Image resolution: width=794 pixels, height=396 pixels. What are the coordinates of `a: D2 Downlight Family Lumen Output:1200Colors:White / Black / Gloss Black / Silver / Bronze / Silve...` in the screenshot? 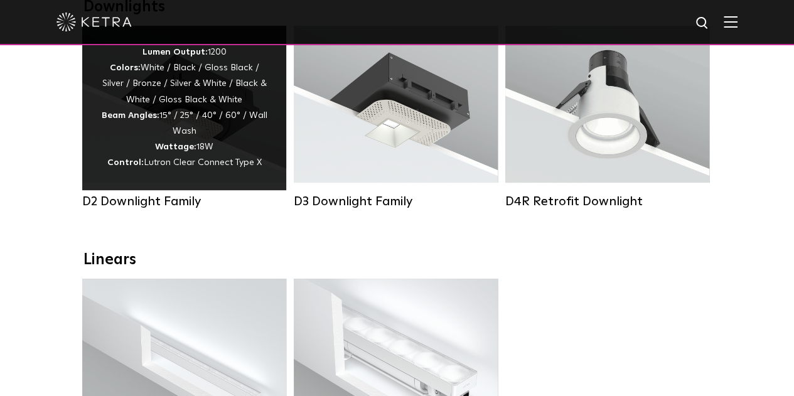 It's located at (184, 117).